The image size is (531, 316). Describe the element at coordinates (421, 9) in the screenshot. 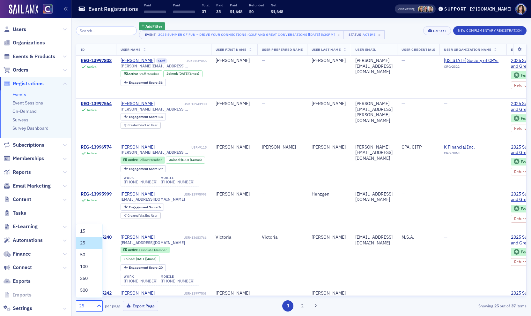

I see `span: Lauren Standiford` at that location.